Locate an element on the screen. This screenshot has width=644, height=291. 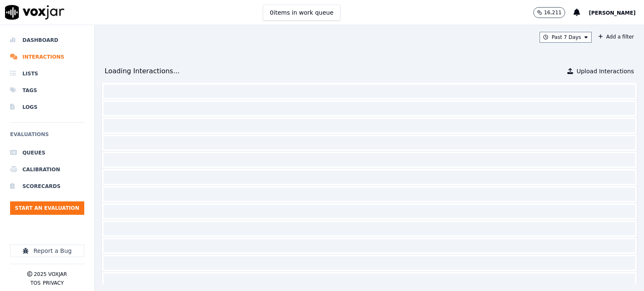
p: 16,211 is located at coordinates (553, 12).